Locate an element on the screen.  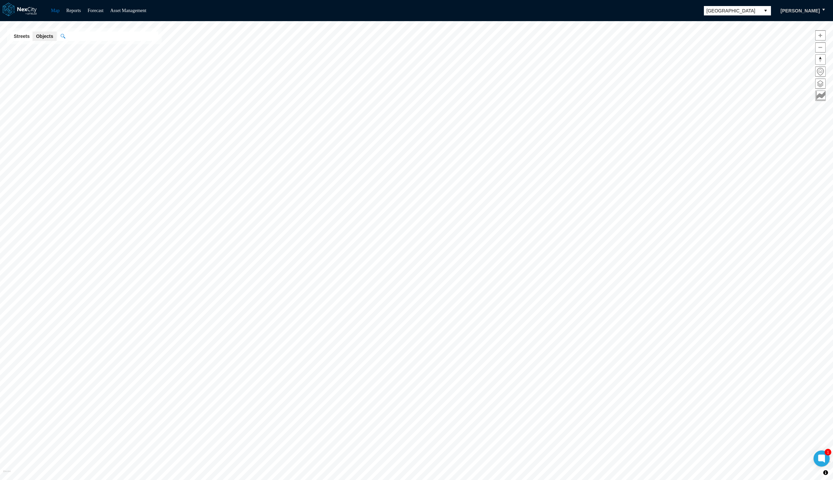
div: 1 is located at coordinates (828, 452).